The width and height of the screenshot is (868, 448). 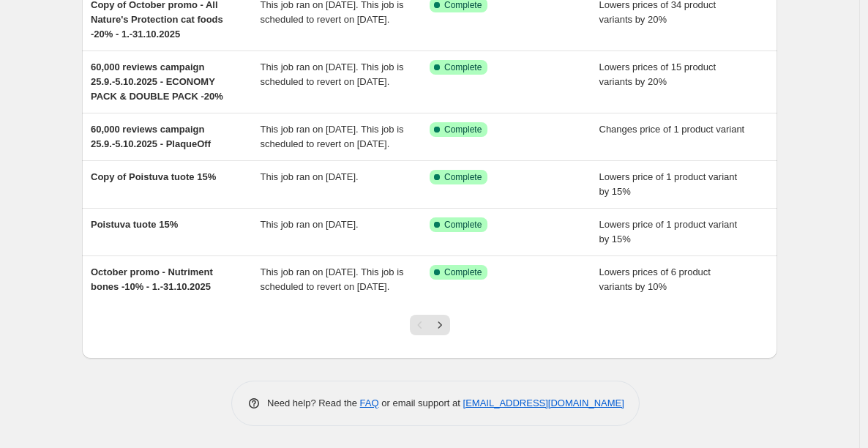 What do you see at coordinates (440, 325) in the screenshot?
I see `button: Next` at bounding box center [440, 325].